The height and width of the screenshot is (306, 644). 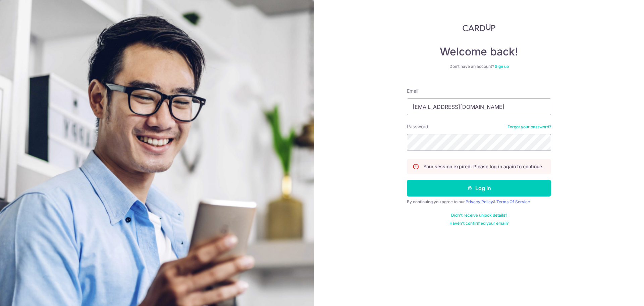 What do you see at coordinates (479, 215) in the screenshot?
I see `a: Didn't receive unlock details?` at bounding box center [479, 215].